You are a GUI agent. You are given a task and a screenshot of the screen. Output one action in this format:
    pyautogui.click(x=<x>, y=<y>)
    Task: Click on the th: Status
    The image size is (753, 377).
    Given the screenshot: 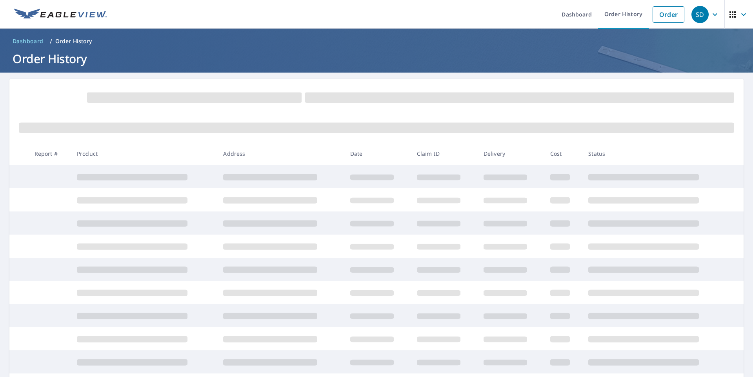 What is the action you would take?
    pyautogui.click(x=656, y=153)
    